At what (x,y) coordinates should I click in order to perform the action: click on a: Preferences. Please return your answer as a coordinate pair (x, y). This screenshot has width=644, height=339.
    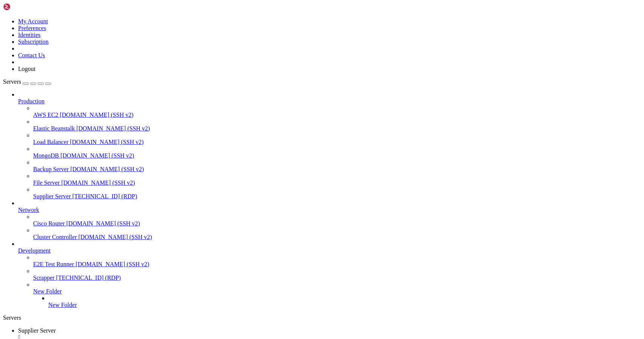
    Looking at the image, I should click on (32, 28).